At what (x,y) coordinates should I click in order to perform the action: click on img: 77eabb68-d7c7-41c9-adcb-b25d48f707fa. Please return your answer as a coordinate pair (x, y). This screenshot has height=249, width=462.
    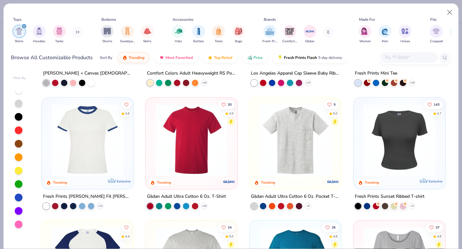
    Looking at the image, I should click on (295, 140).